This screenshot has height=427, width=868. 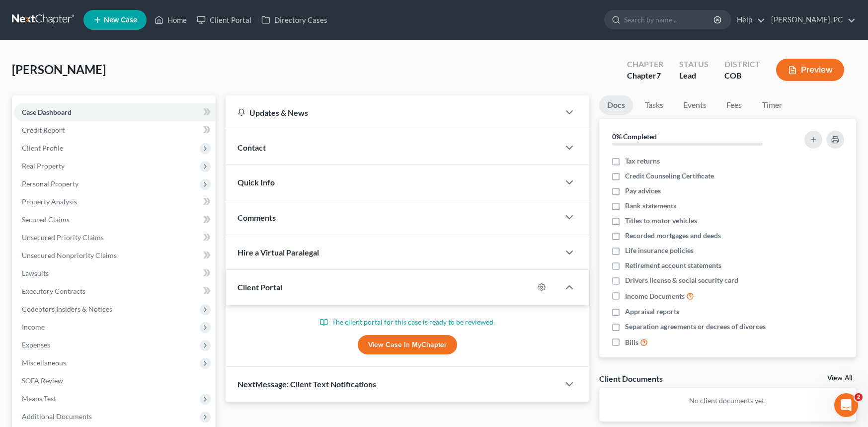 I want to click on div: COB, so click(x=743, y=75).